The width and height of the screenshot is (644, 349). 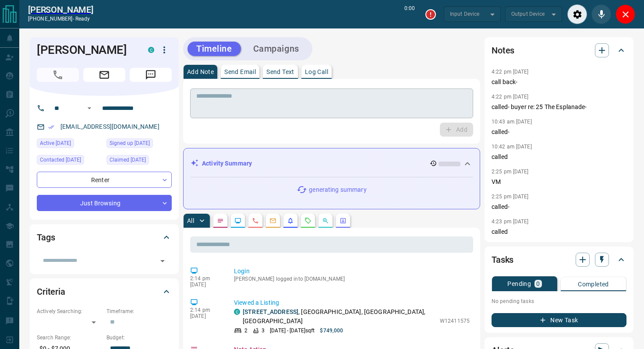 I want to click on div: Close, so click(x=626, y=14).